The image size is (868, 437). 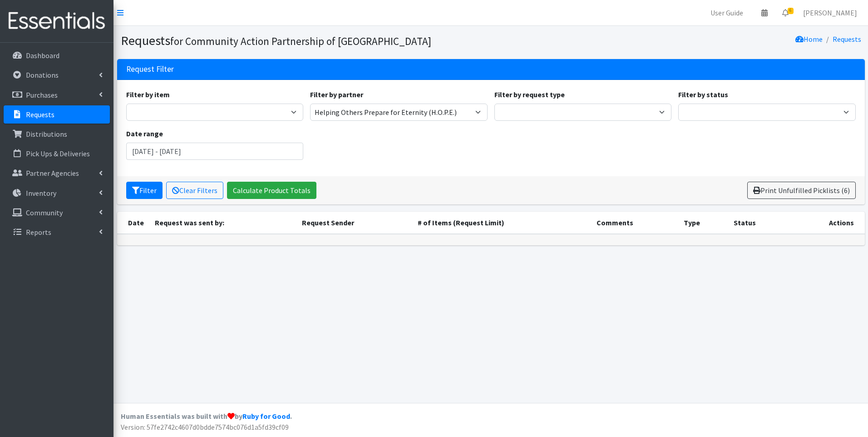 I want to click on label: Filter by partner, so click(x=336, y=94).